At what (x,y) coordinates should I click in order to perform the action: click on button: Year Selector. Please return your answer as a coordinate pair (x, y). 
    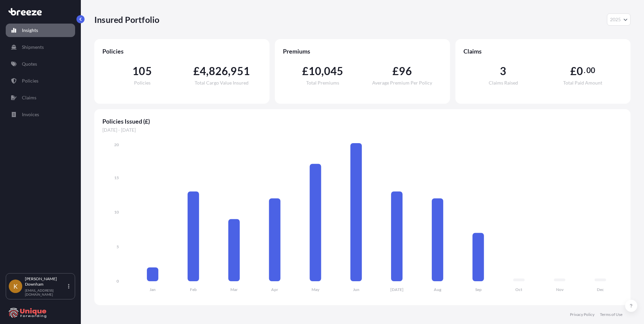
    Looking at the image, I should click on (619, 20).